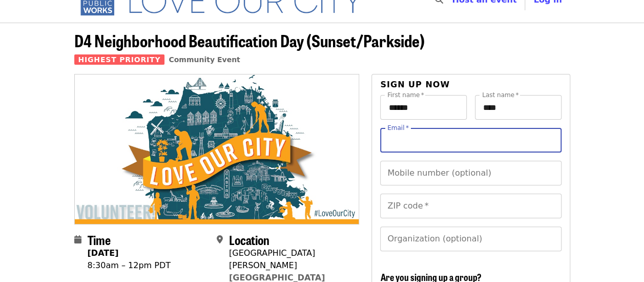 The height and width of the screenshot is (282, 644). What do you see at coordinates (217, 149) in the screenshot?
I see `img: D4 Neighborhood Beautification Day (Sunset/Parkside) organized by SF Public Works` at bounding box center [217, 149].